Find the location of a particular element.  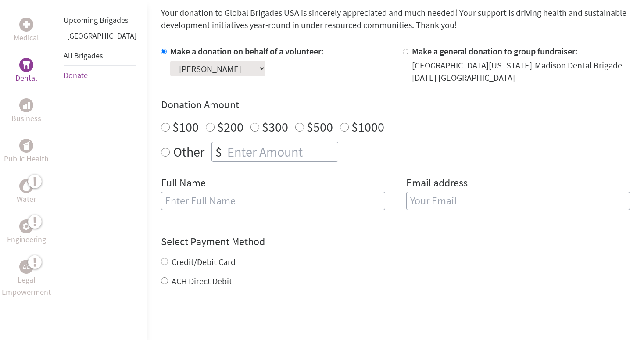

input: Your Email is located at coordinates (518, 201).